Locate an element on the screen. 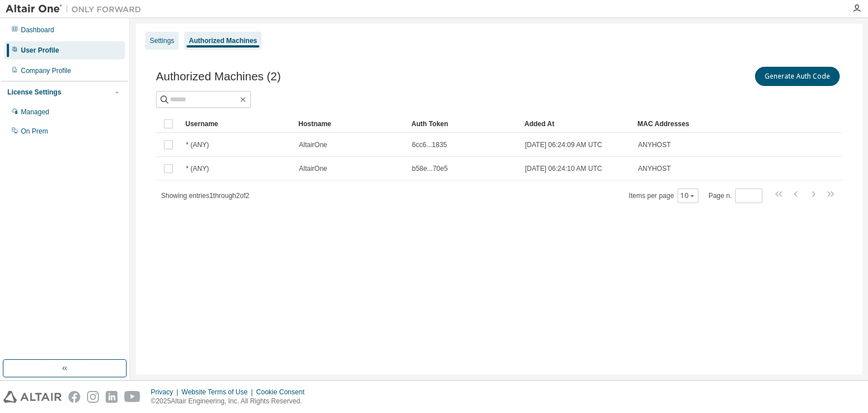 The image size is (868, 413). img: altair_logo.svg is located at coordinates (32, 397).